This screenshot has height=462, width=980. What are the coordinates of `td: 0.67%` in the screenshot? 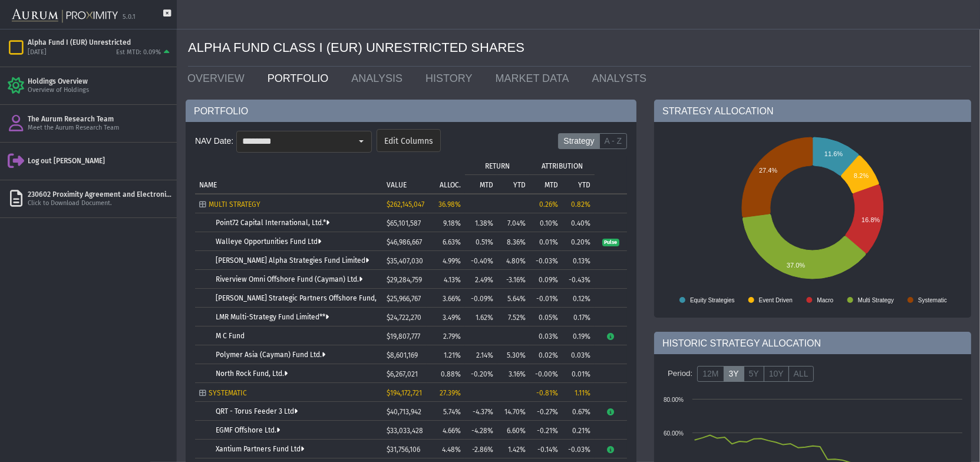 It's located at (578, 411).